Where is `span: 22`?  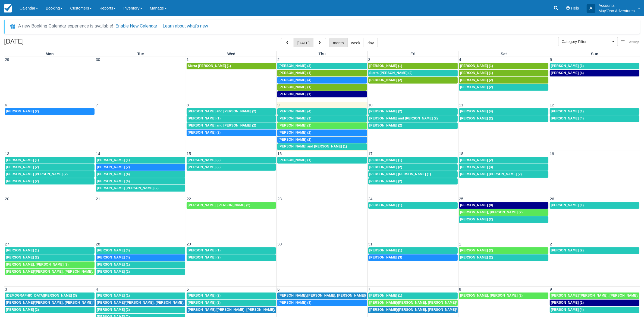
span: 22 is located at coordinates (188, 199).